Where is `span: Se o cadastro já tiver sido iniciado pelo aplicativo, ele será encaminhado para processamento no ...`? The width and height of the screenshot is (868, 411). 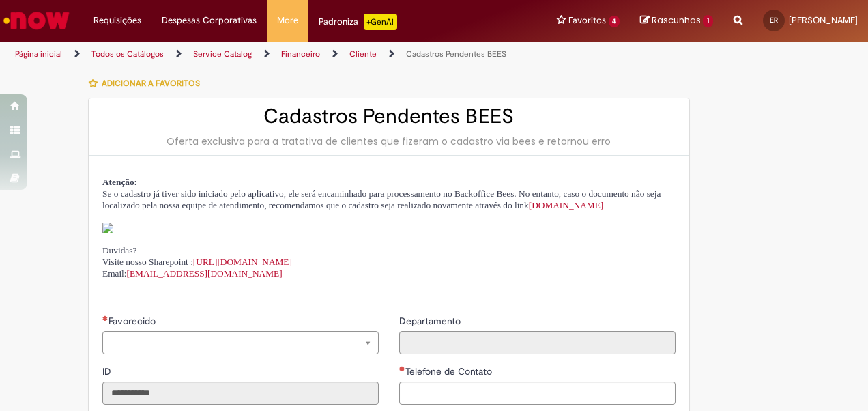
span: Se o cadastro já tiver sido iniciado pelo aplicativo, ele será encaminhado para processamento no ... is located at coordinates (381, 199).